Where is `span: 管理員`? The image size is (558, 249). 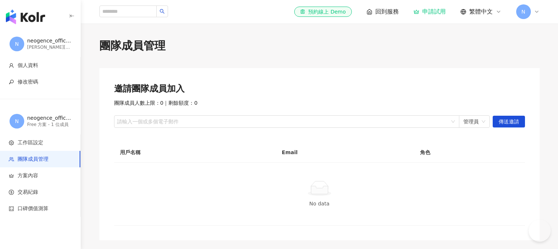
span: 管理員 is located at coordinates (474, 122).